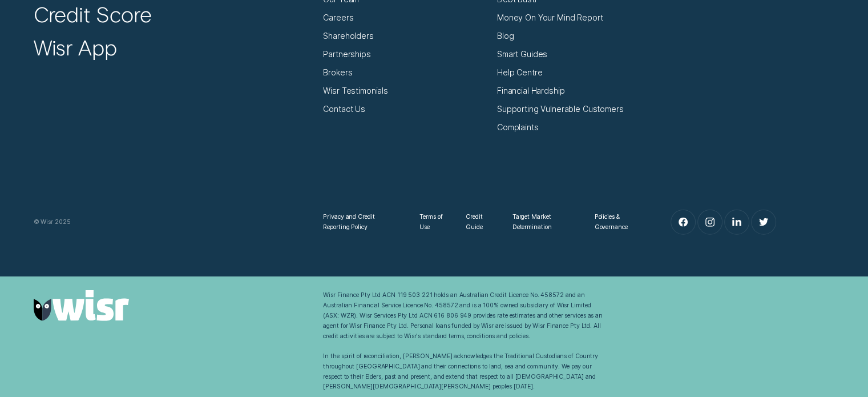 Image resolution: width=868 pixels, height=397 pixels. I want to click on div: © Wisr 2025, so click(174, 222).